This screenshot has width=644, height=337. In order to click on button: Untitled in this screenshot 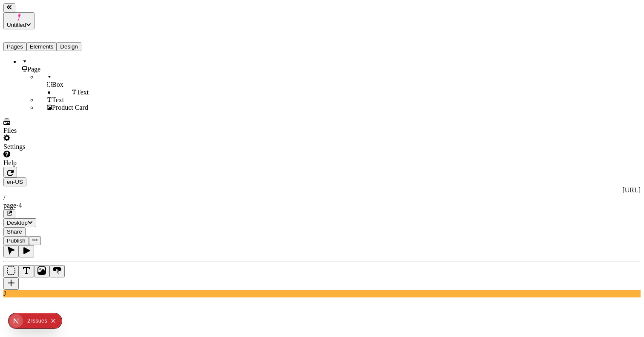, I will do `click(19, 21)`.